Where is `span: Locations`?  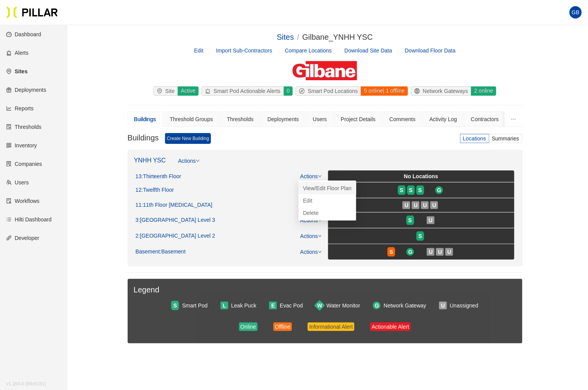
span: Locations is located at coordinates (475, 138).